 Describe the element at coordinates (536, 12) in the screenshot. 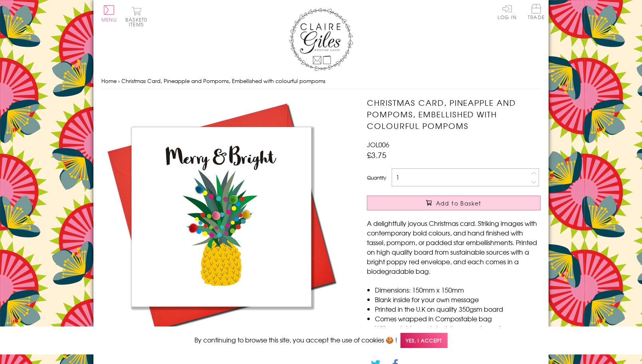

I see `a: Trade` at that location.